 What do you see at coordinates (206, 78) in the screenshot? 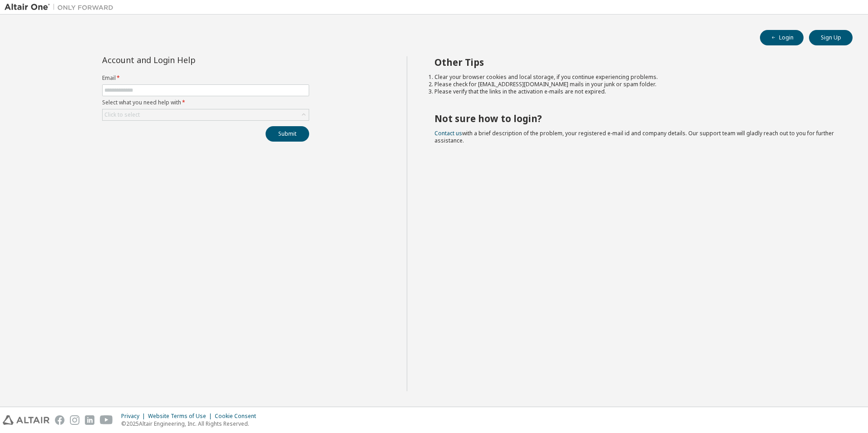
I see `label: Email` at bounding box center [206, 78].